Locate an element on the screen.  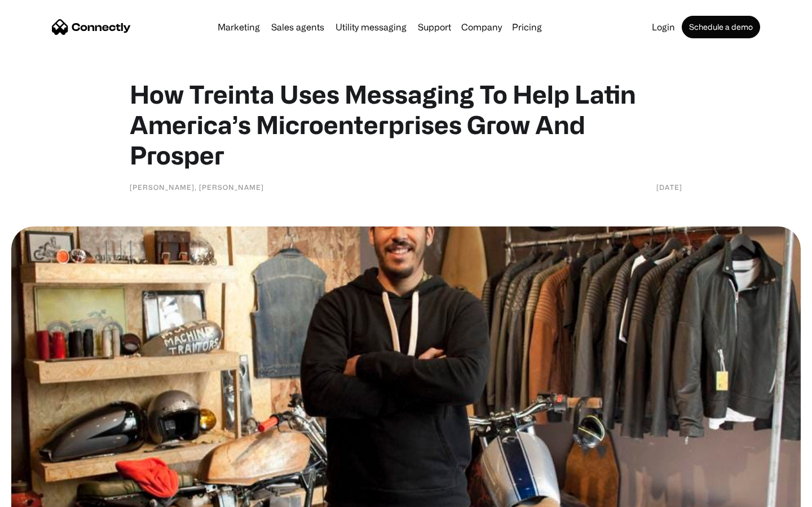
a: Support is located at coordinates (434, 27).